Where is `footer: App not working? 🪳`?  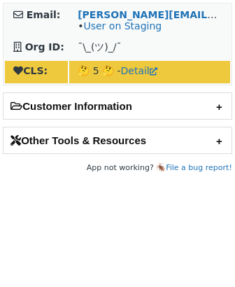
footer: App not working? 🪳 is located at coordinates (118, 168).